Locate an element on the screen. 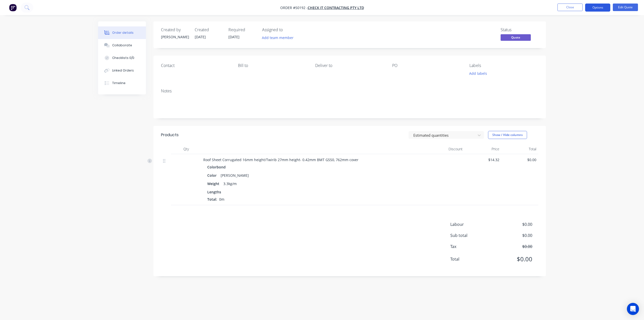 The image size is (644, 320). button: Timeline is located at coordinates (122, 83).